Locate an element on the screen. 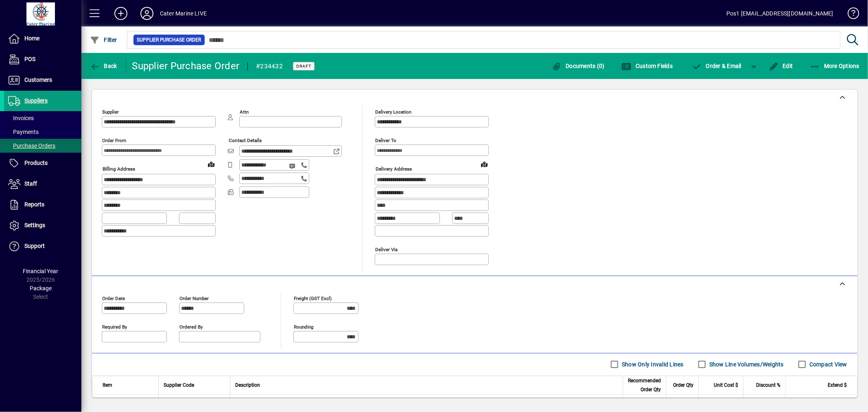 The height and width of the screenshot is (412, 868). a: Purchase Orders is located at coordinates (43, 146).